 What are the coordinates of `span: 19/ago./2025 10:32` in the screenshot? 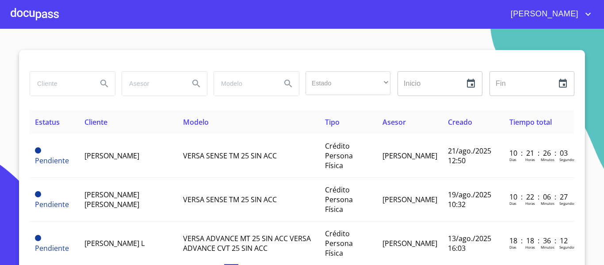 It's located at (469, 199).